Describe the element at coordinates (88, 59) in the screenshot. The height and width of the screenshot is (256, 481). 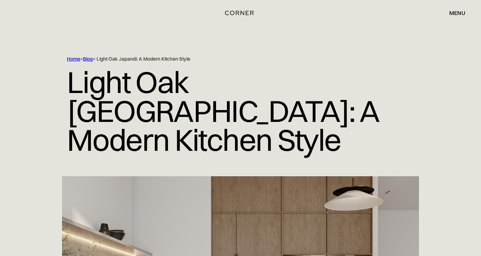
I see `a: Blog` at that location.